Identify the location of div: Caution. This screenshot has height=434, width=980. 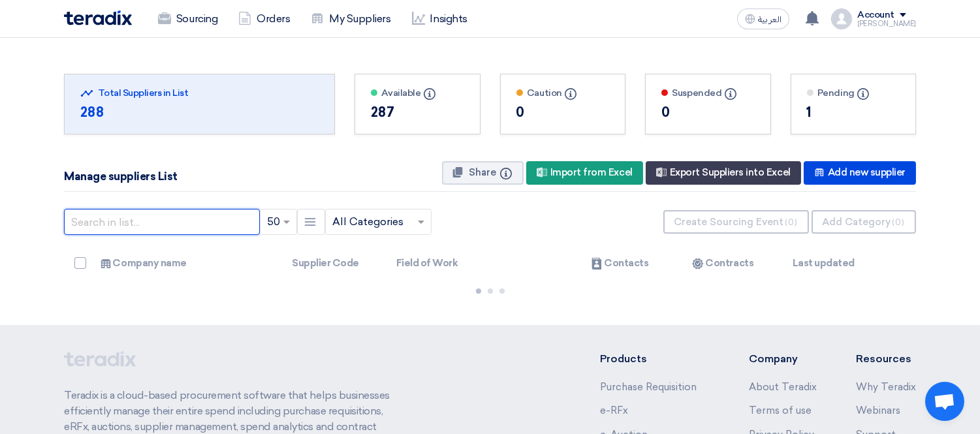
(562, 92).